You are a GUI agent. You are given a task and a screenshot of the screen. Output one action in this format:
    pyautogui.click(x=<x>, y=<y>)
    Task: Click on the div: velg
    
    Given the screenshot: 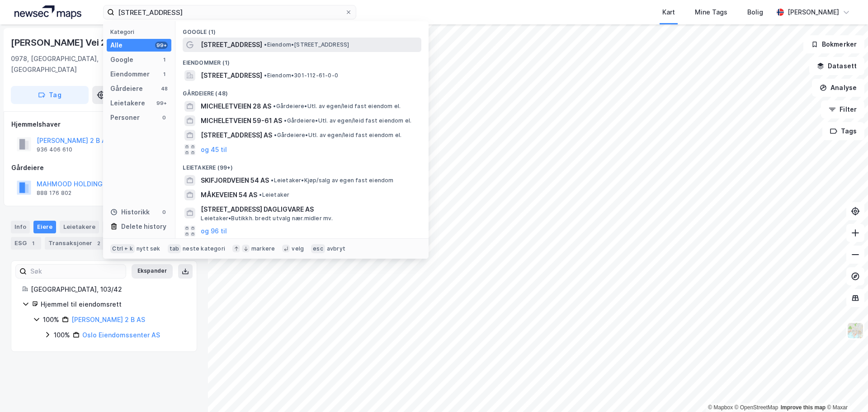 What is the action you would take?
    pyautogui.click(x=298, y=249)
    